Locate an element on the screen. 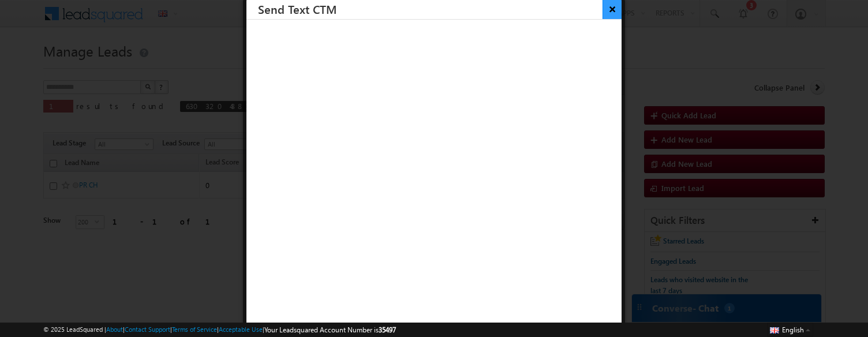 The height and width of the screenshot is (337, 868). span: Your Leadsquared Account Number is is located at coordinates (330, 330).